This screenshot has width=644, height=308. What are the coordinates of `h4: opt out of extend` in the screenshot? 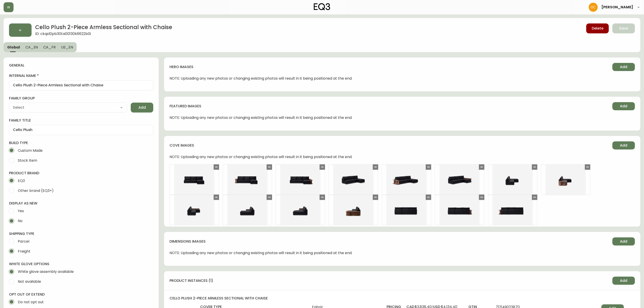 It's located at (81, 294).